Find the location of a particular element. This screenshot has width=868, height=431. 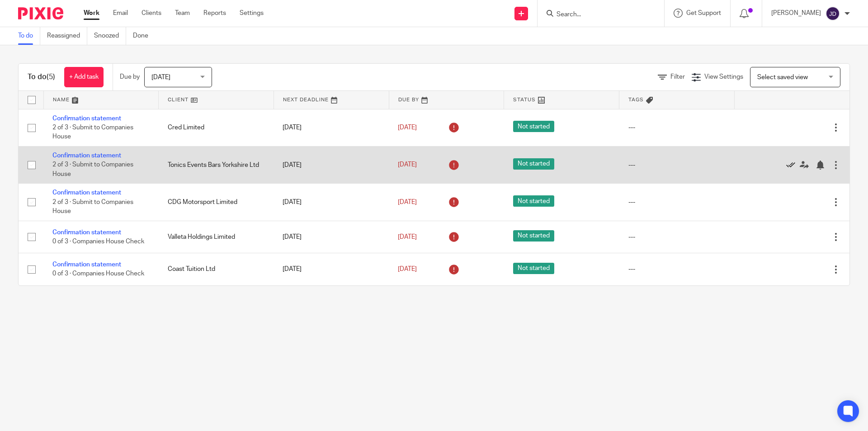

span: Select saved view is located at coordinates (783, 77).